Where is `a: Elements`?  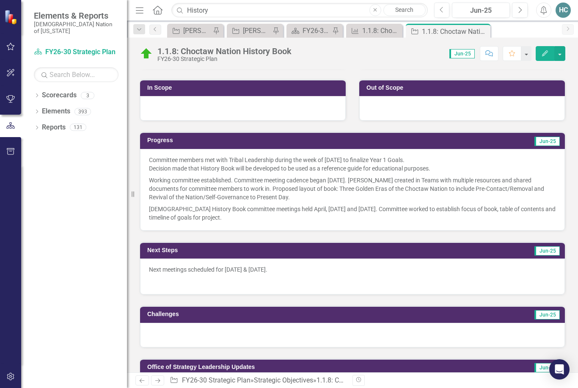
a: Elements is located at coordinates (56, 111).